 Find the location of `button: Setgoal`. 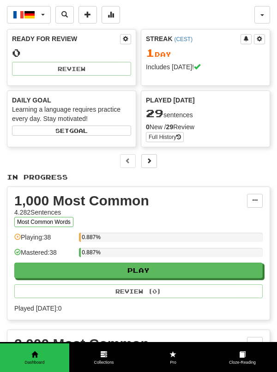

button: Setgoal is located at coordinates (71, 131).